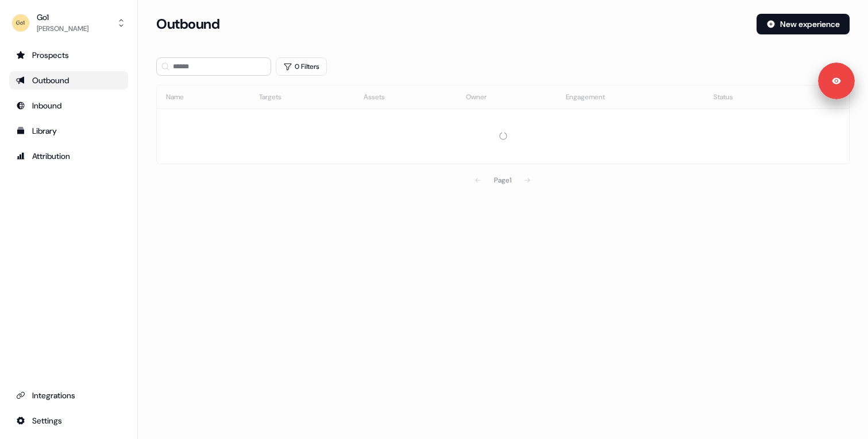 This screenshot has height=439, width=868. I want to click on div: Attribution, so click(68, 156).